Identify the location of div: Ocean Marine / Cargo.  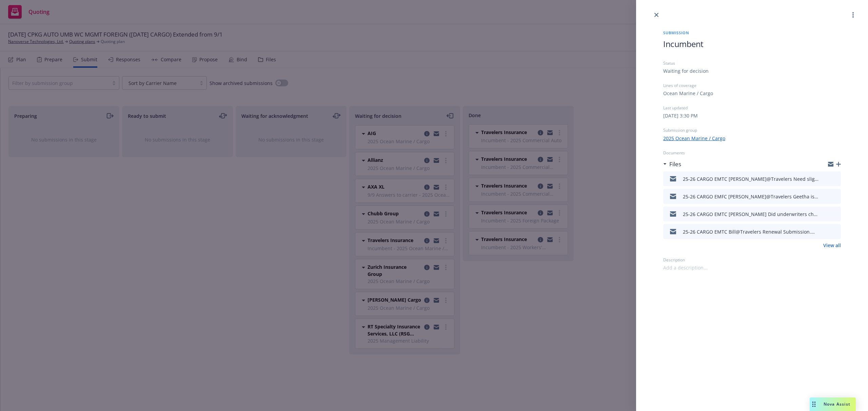
(688, 93).